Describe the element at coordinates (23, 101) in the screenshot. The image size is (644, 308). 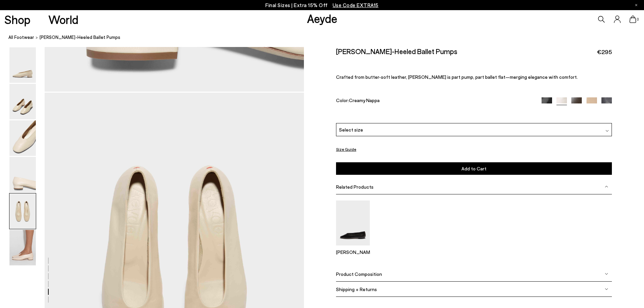
I see `img: Delia Low-Heeled Ballet Pumps - Image 2` at that location.